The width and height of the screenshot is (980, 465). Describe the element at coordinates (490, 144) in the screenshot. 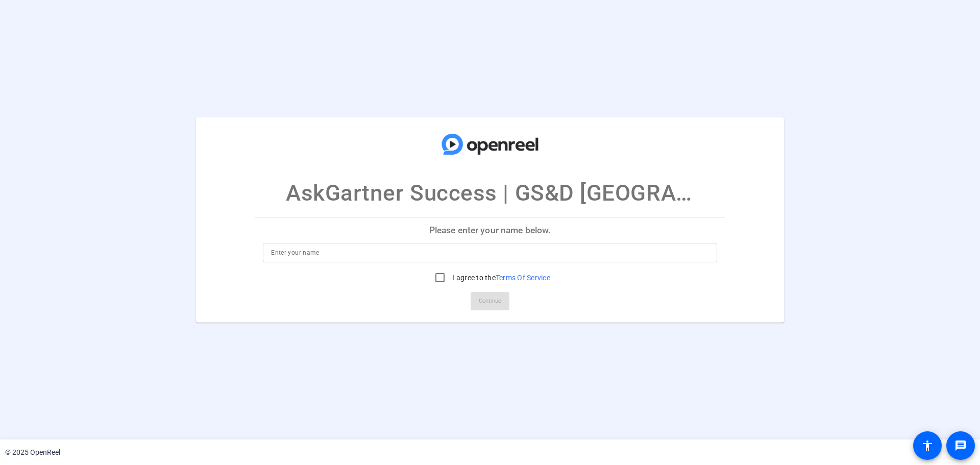

I see `img: company-logo` at that location.